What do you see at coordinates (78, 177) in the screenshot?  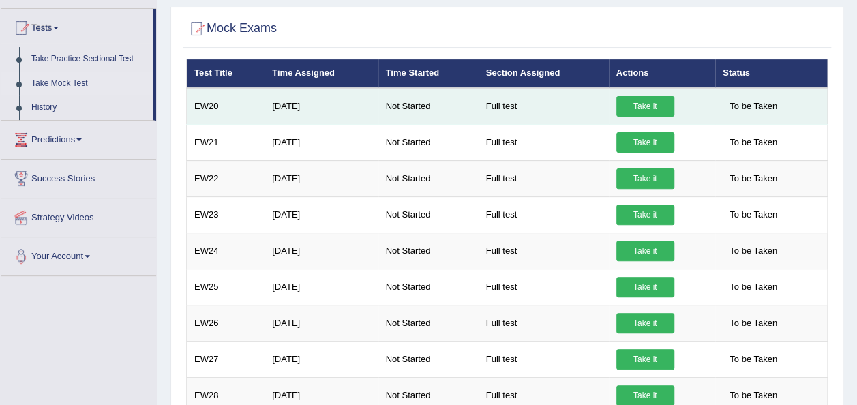 I see `a: Success Stories` at bounding box center [78, 177].